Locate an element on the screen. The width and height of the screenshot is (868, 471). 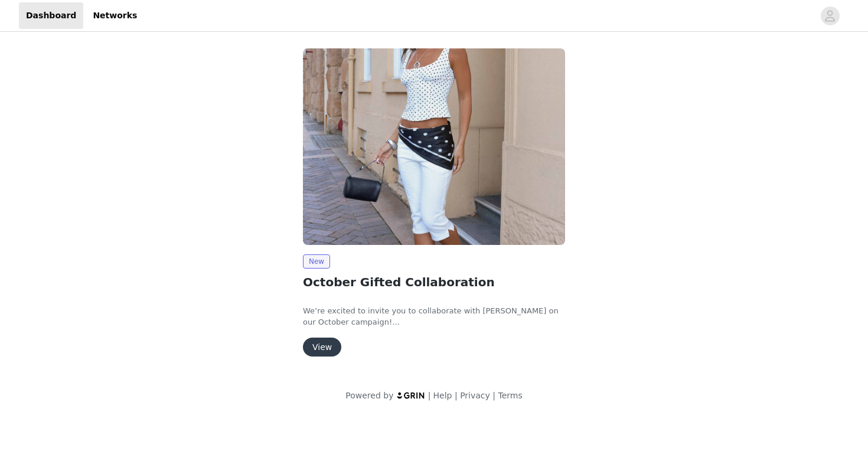
button: View is located at coordinates (322, 347).